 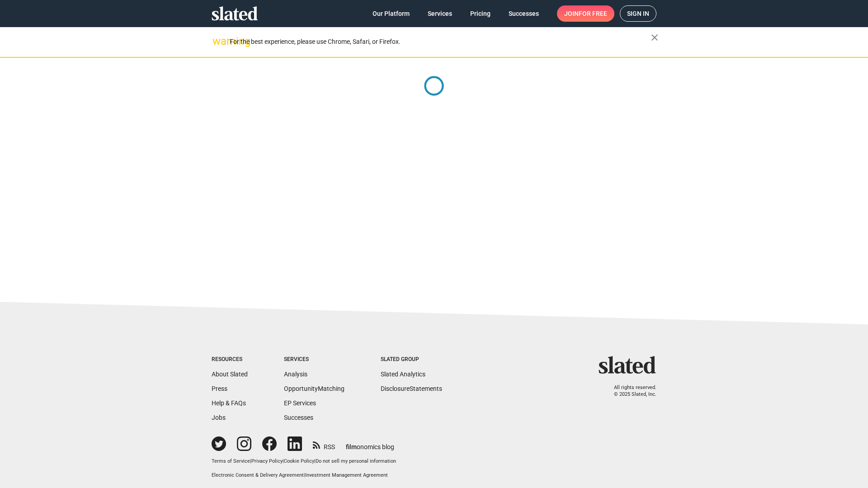 What do you see at coordinates (411, 388) in the screenshot?
I see `a: DisclosureStatements` at bounding box center [411, 388].